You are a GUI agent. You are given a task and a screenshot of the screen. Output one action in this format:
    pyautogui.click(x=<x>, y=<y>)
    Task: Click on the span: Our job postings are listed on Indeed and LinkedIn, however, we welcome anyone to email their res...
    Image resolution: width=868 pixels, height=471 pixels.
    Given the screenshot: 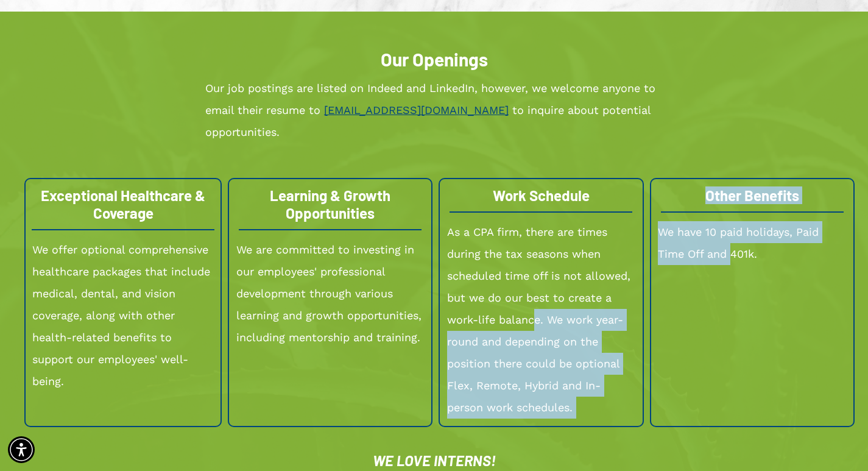 What is the action you would take?
    pyautogui.click(x=430, y=99)
    